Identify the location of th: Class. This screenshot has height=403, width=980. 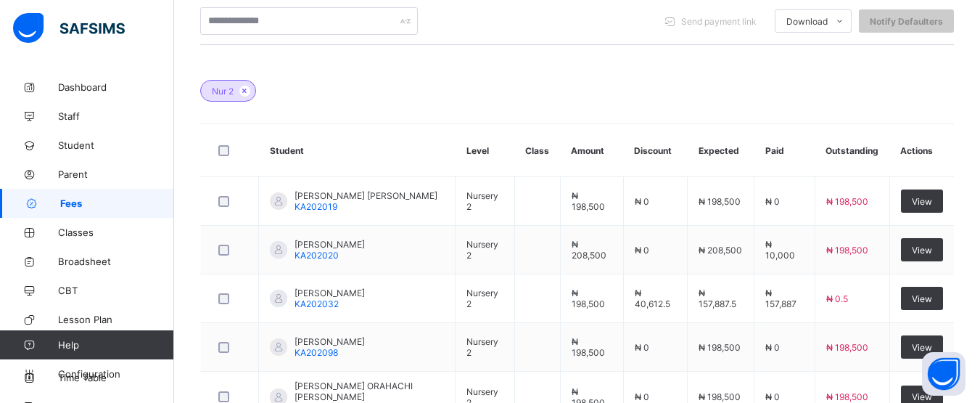
(537, 150).